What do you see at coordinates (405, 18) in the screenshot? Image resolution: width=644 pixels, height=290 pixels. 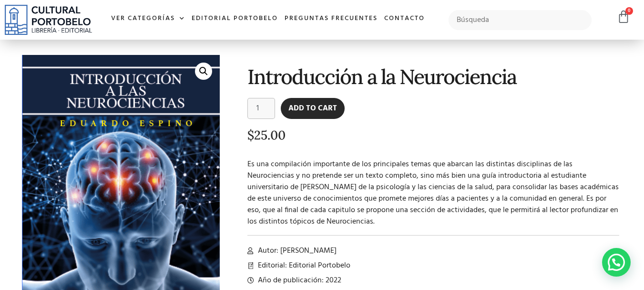 I see `a: Contacto` at bounding box center [405, 18].